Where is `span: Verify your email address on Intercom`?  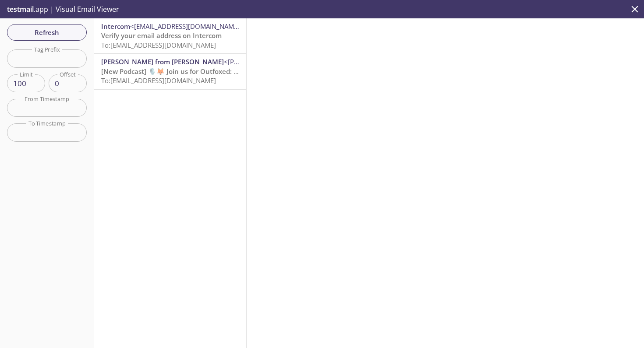
span: Verify your email address on Intercom is located at coordinates (161, 36).